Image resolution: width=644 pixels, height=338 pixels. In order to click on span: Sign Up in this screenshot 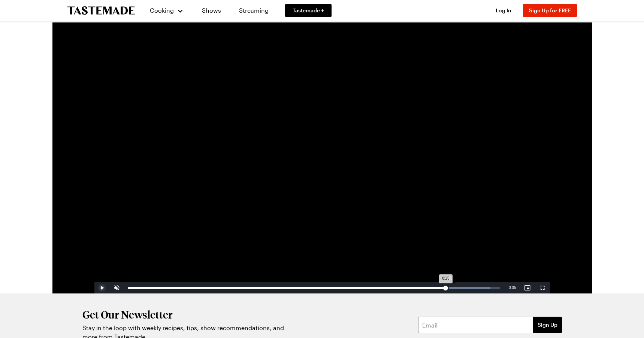, I will do `click(547, 325)`.